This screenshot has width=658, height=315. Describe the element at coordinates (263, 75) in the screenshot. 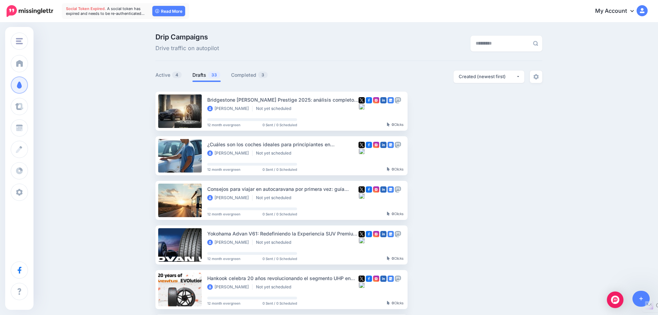

I see `span: 3` at that location.